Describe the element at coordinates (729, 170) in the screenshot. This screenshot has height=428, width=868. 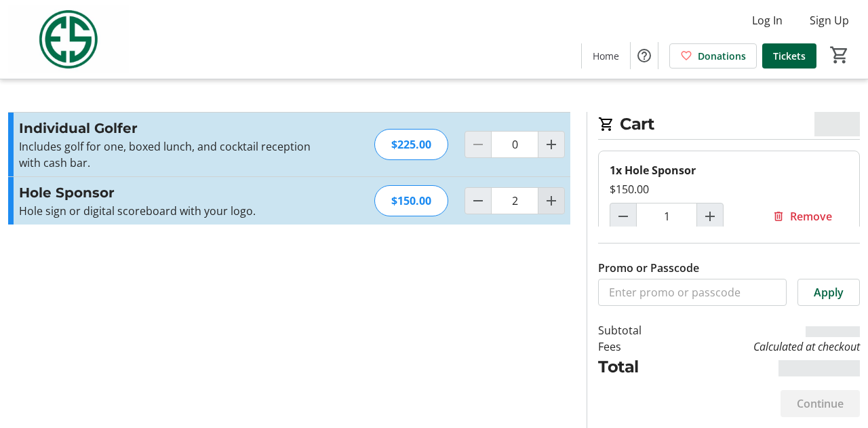
I see `div: 1x Hole Sponsor` at that location.